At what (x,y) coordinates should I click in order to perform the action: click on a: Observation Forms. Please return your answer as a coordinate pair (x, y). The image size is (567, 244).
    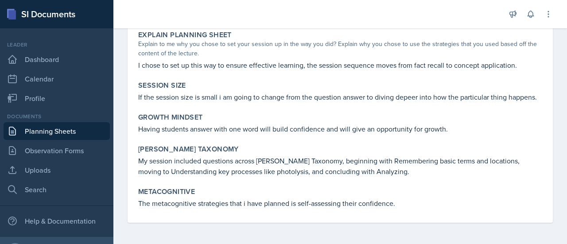
    Looking at the image, I should click on (57, 151).